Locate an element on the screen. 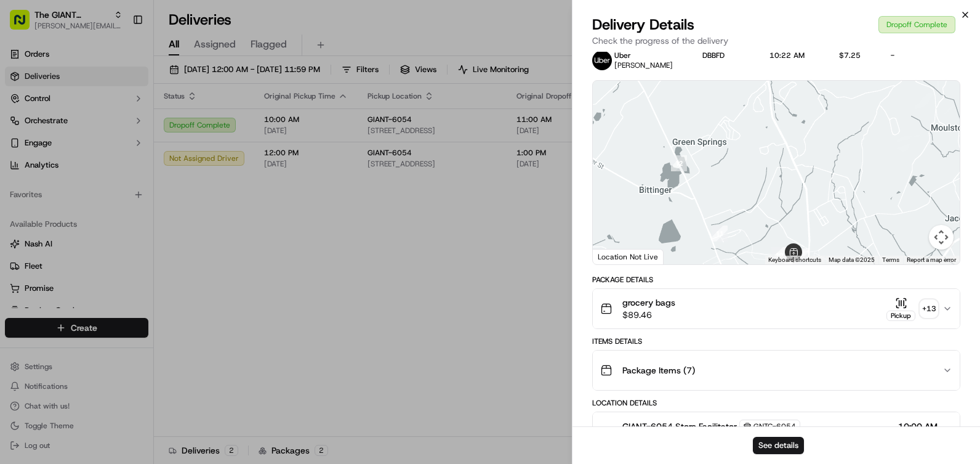  a: 💻API Documentation is located at coordinates (150, 185).